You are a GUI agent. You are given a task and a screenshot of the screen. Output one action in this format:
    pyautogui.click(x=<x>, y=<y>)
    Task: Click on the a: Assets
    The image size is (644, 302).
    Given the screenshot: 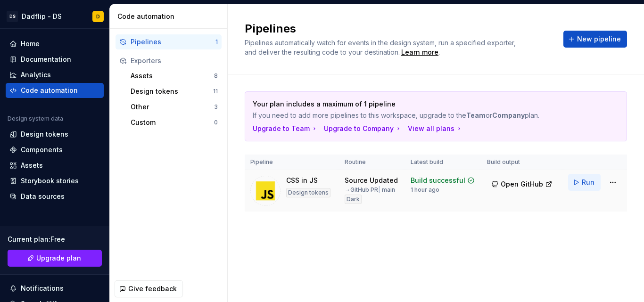 What is the action you would take?
    pyautogui.click(x=55, y=165)
    